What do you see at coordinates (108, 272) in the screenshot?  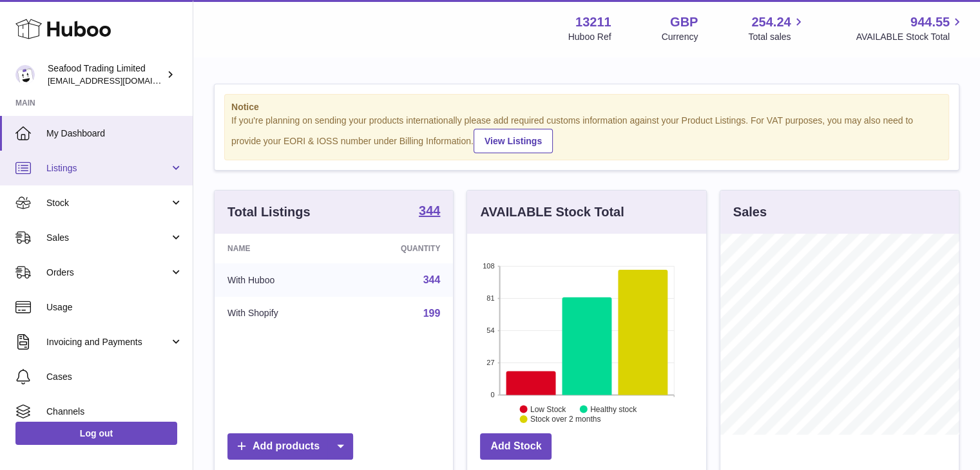 I see `span: Orders` at bounding box center [108, 272].